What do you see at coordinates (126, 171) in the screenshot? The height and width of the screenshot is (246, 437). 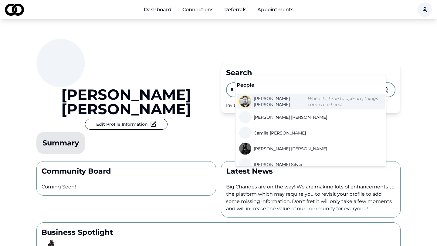 I see `p: Community Board` at bounding box center [126, 171].